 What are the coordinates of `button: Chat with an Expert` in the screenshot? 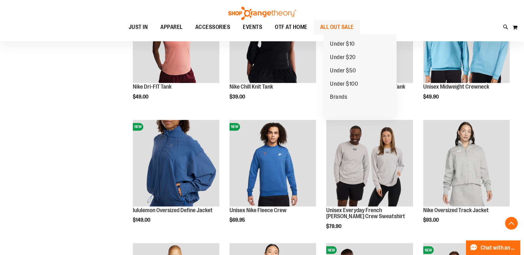 It's located at (494, 247).